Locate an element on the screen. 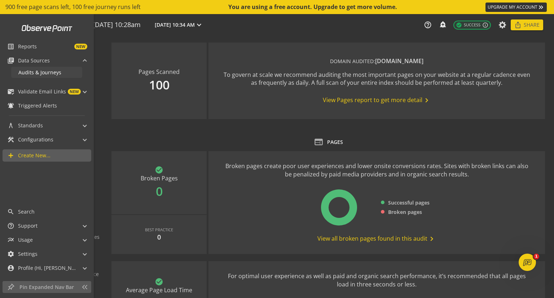 This screenshot has width=554, height=298. mat-expansion-panel-header: Configurations is located at coordinates (47, 140).